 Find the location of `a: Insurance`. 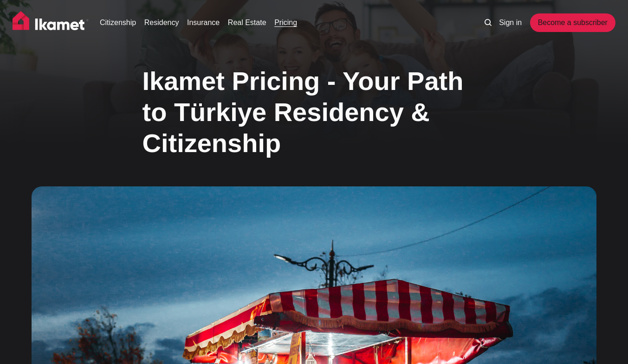

a: Insurance is located at coordinates (203, 23).